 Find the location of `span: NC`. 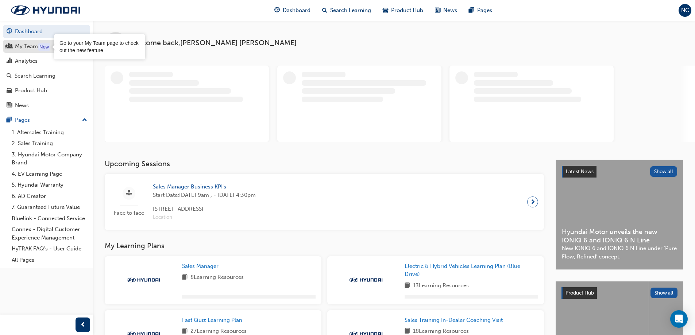

span: NC is located at coordinates (685, 10).